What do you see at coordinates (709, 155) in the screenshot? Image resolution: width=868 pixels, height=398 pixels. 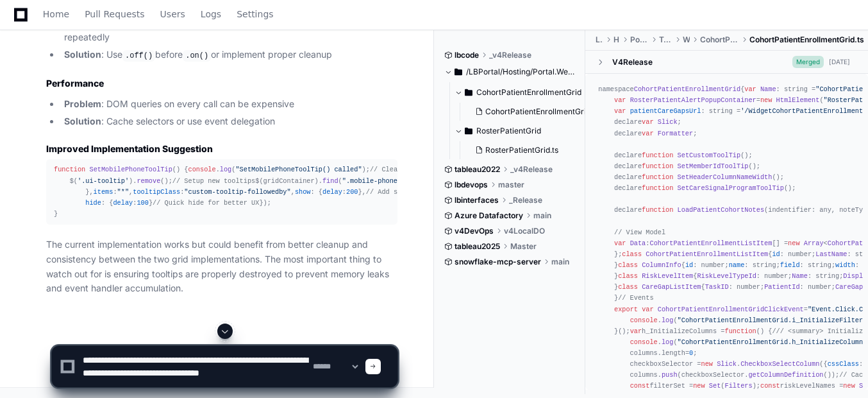 I see `span: SetCustomToolTip` at bounding box center [709, 155].